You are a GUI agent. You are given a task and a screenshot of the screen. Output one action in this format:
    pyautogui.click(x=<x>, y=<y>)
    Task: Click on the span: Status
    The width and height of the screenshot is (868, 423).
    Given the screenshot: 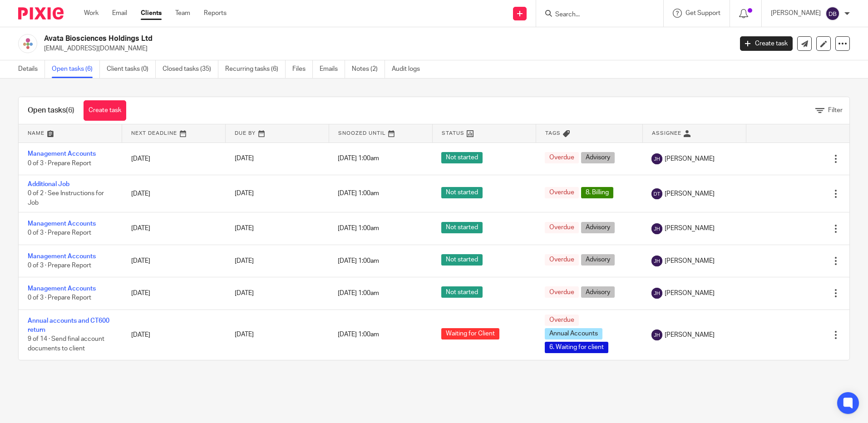 What is the action you would take?
    pyautogui.click(x=453, y=133)
    